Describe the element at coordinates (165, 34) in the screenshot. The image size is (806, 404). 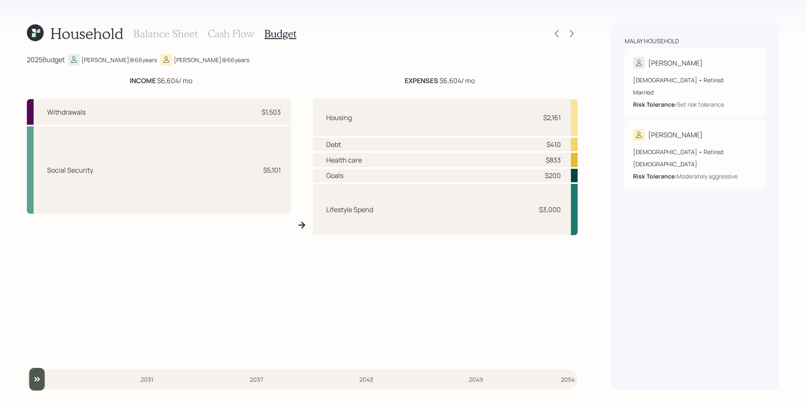
I see `h3: Balance Sheet` at that location.